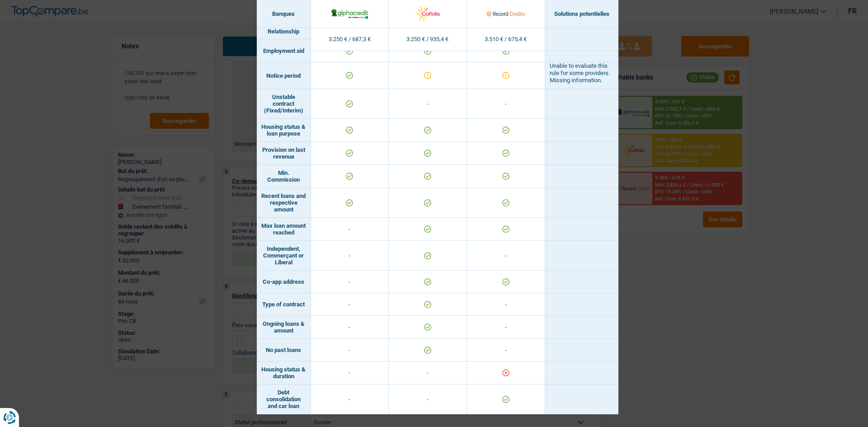 This screenshot has height=427, width=868. Describe the element at coordinates (284, 104) in the screenshot. I see `td: Unstable contract (Fixed/Interim)` at that location.